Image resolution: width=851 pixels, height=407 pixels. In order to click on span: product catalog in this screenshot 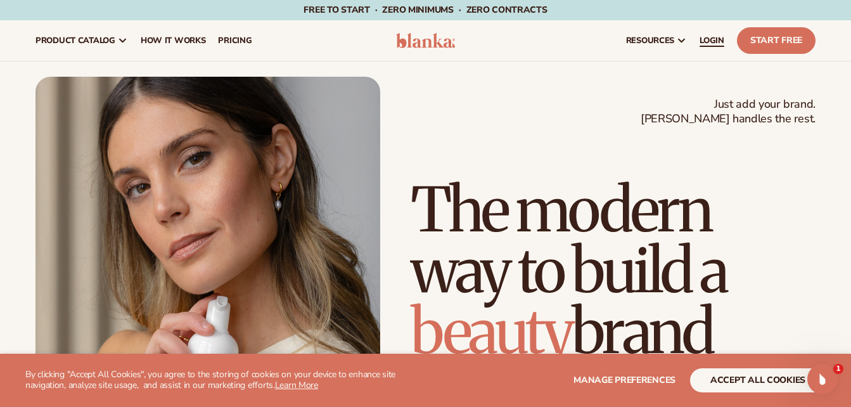, I will do `click(75, 41)`.